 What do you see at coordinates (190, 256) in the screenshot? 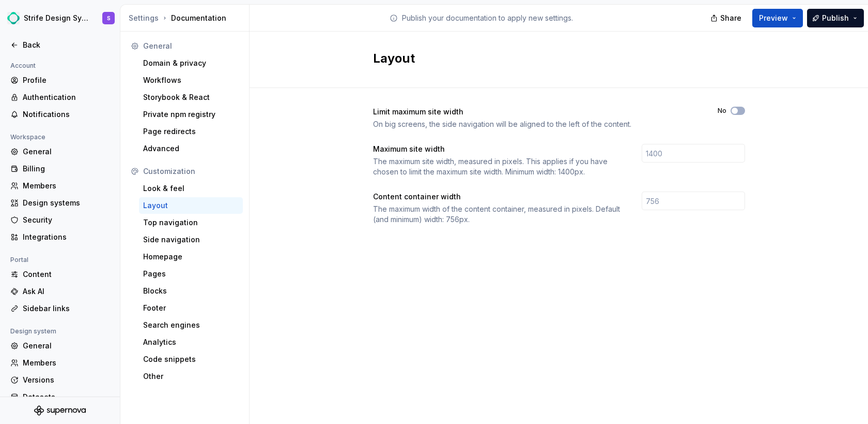
I see `a: Homepage` at bounding box center [190, 256].